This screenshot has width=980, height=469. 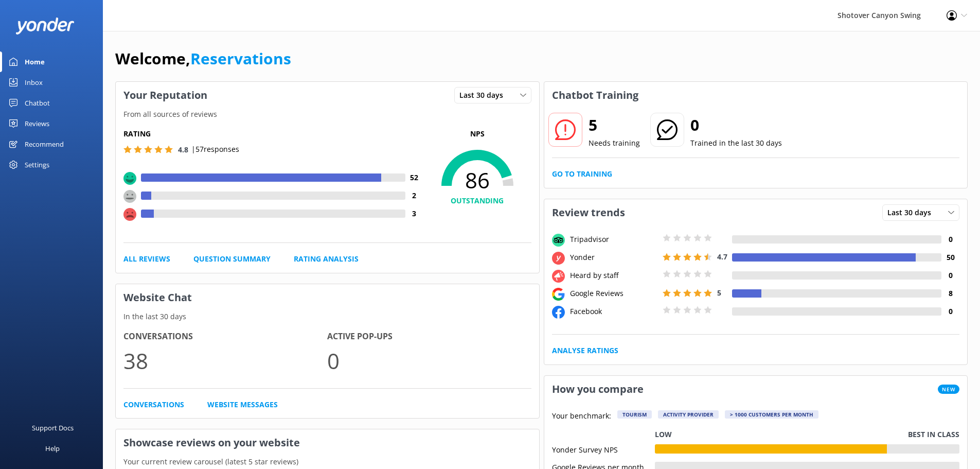 I want to click on div: Inbox, so click(x=33, y=83).